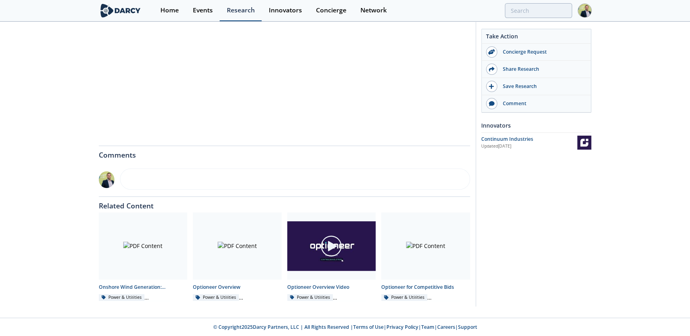  What do you see at coordinates (426, 287) in the screenshot?
I see `div: Optioneer for Competitive Bids` at bounding box center [426, 287].